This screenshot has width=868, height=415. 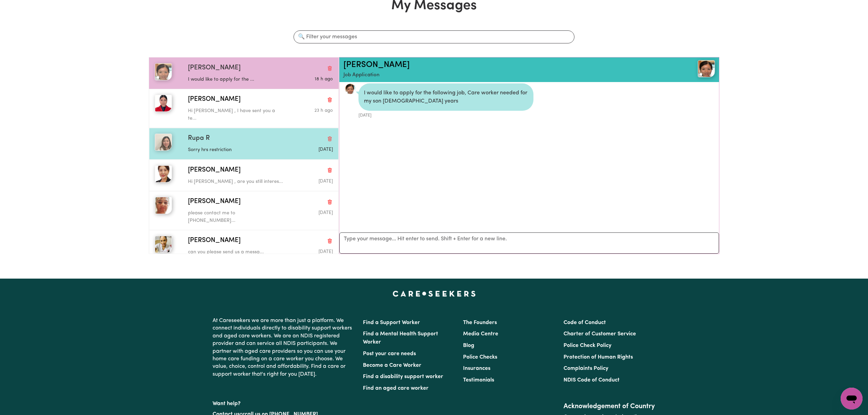 What do you see at coordinates (479, 322) in the screenshot?
I see `a: The Founders` at bounding box center [479, 322].